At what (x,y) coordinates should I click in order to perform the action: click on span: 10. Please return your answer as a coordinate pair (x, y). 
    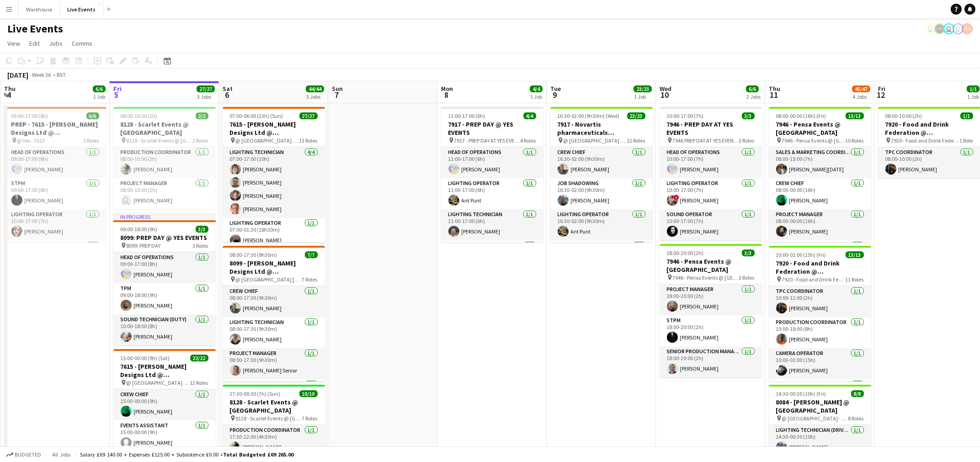
    Looking at the image, I should click on (664, 95).